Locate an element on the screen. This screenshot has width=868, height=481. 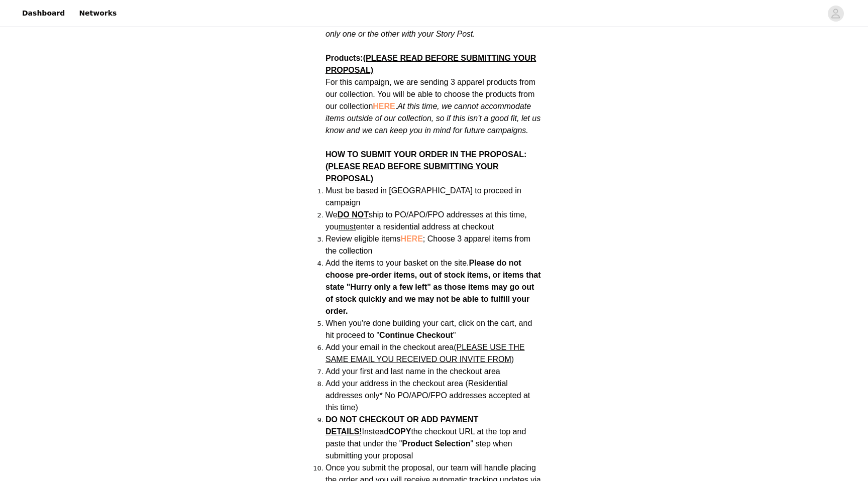
span: (PLEASE USE THE SAME EMAIL YOU RECEIVED OUR INVITE FROM) is located at coordinates (425, 353).